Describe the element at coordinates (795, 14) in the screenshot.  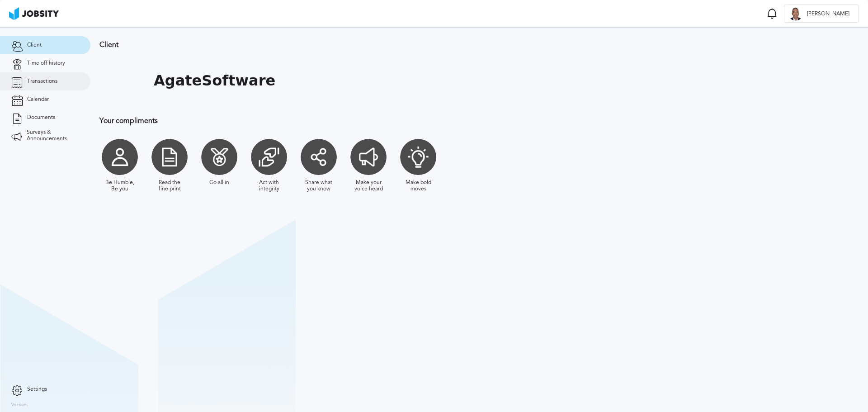
I see `div: J` at that location.